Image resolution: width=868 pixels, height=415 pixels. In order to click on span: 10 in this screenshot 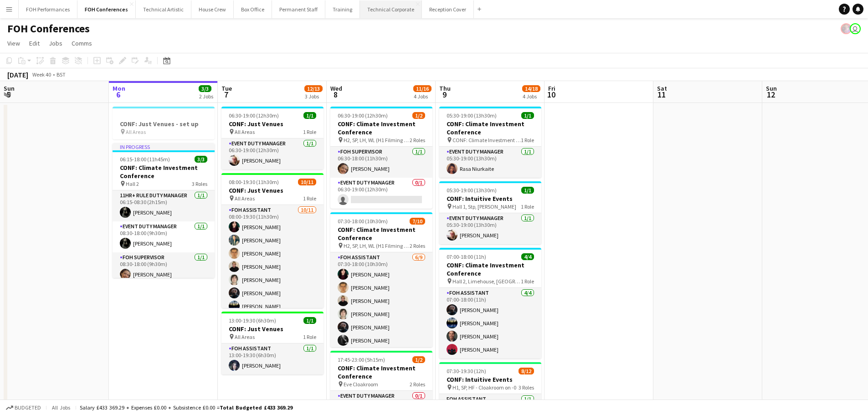, I will do `click(551, 94)`.